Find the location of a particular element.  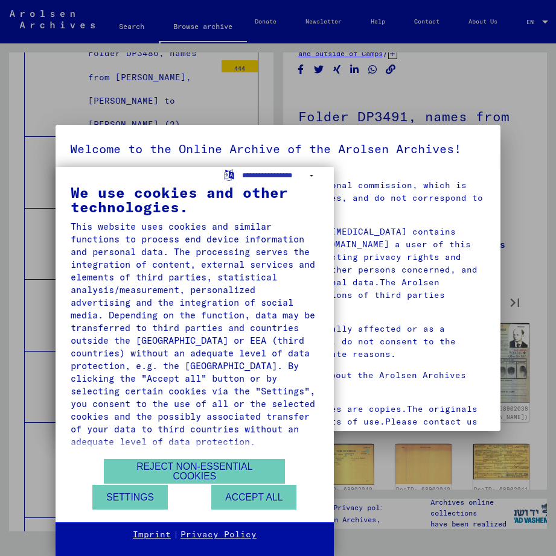

button: Reject non-essential cookies is located at coordinates (194, 471).